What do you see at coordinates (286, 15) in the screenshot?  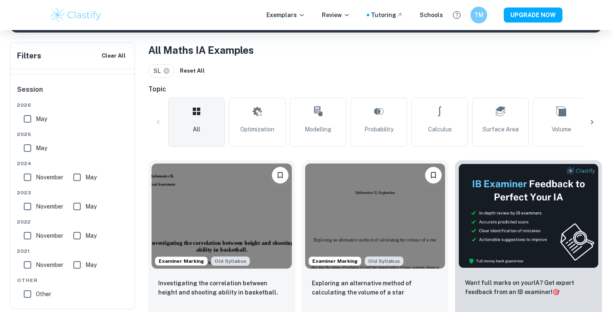 I see `p: Exemplars` at bounding box center [286, 15].